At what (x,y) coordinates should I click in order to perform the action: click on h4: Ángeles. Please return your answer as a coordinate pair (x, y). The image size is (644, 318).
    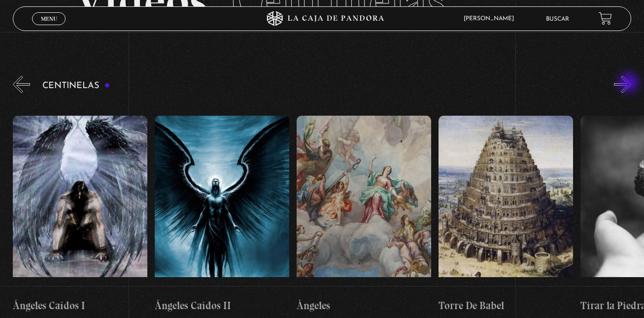
    Looking at the image, I should click on (364, 305).